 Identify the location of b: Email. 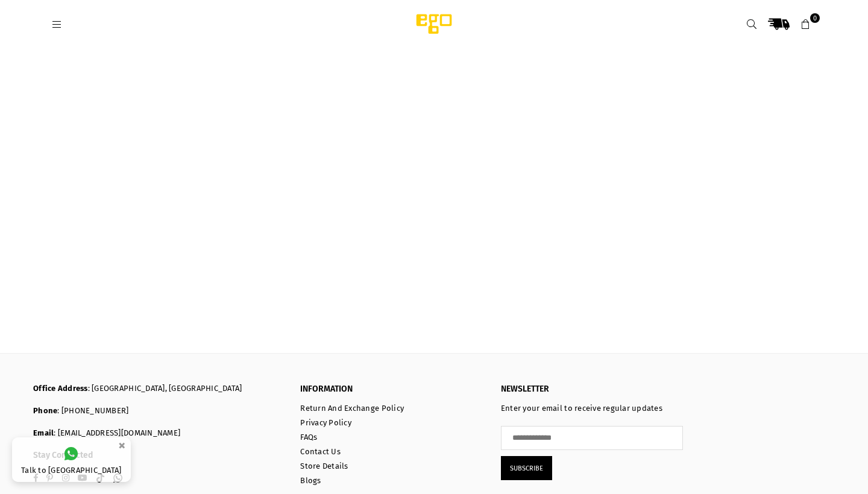
(43, 433).